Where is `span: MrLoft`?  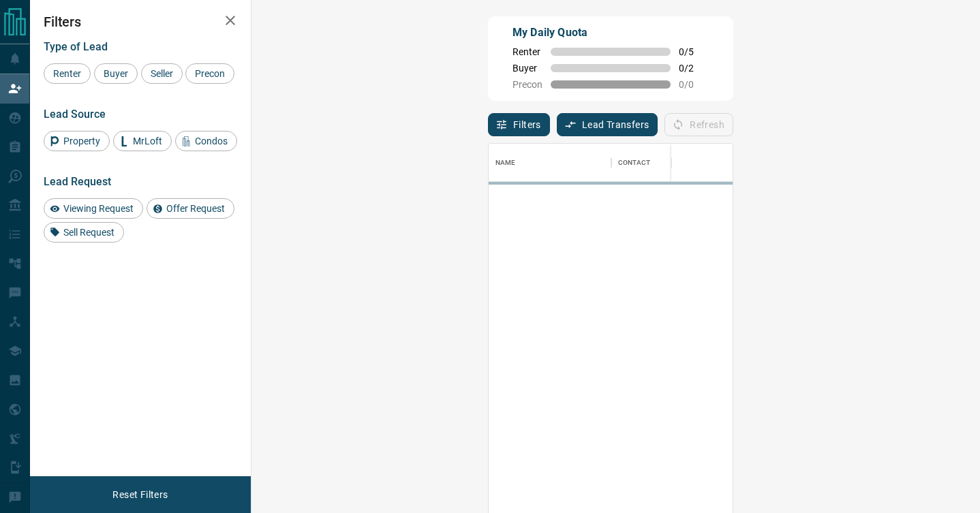 span: MrLoft is located at coordinates (147, 141).